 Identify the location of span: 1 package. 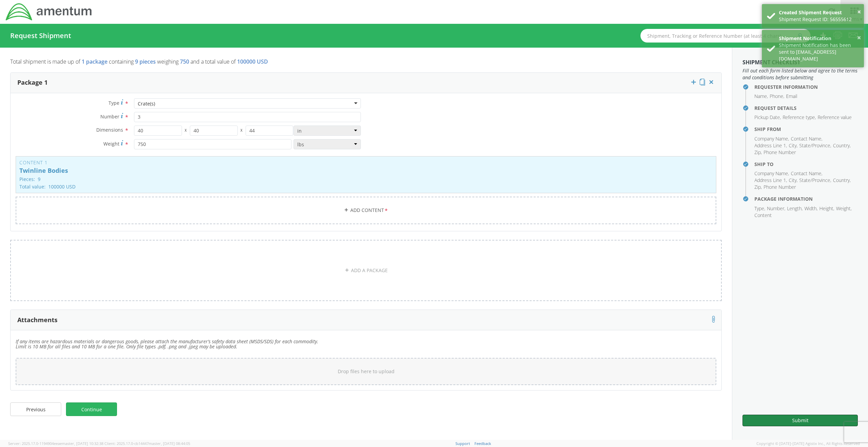
(94, 62).